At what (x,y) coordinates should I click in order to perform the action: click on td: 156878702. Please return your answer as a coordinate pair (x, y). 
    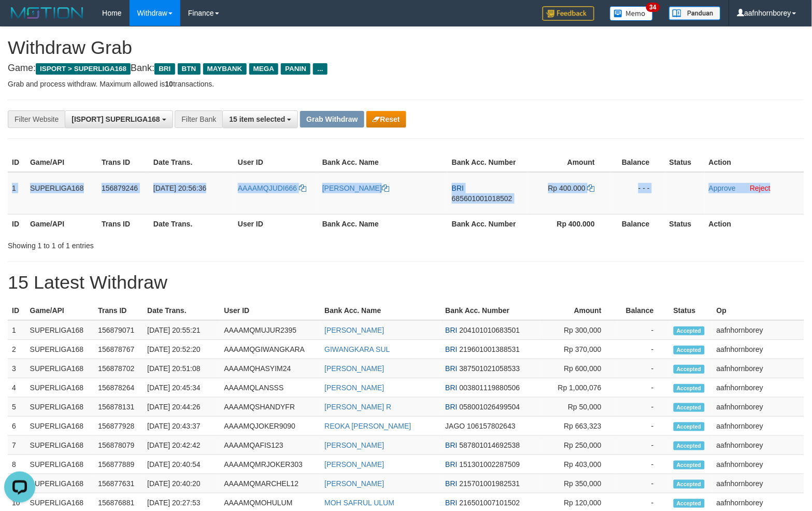
    Looking at the image, I should click on (118, 368).